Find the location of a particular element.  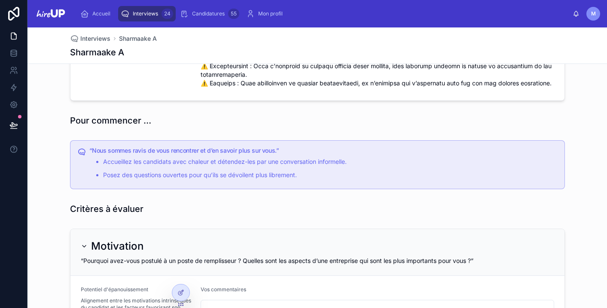

a: Interviews is located at coordinates (90, 39).